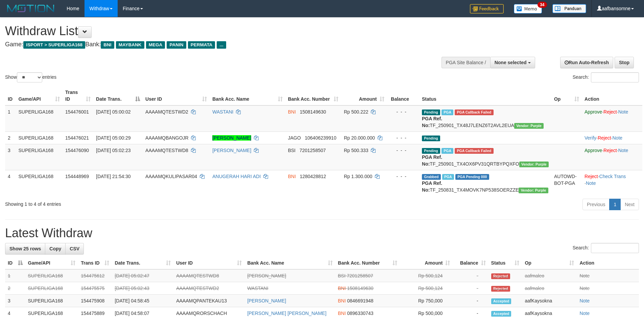 The image size is (644, 319). I want to click on span: Marked by aafchhiseyha, so click(448, 177).